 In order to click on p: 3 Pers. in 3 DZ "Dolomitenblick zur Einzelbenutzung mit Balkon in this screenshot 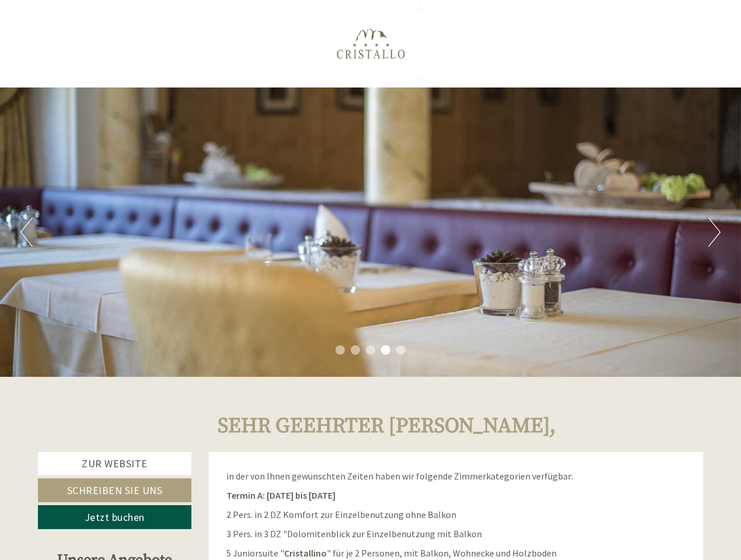, I will do `click(456, 533)`.